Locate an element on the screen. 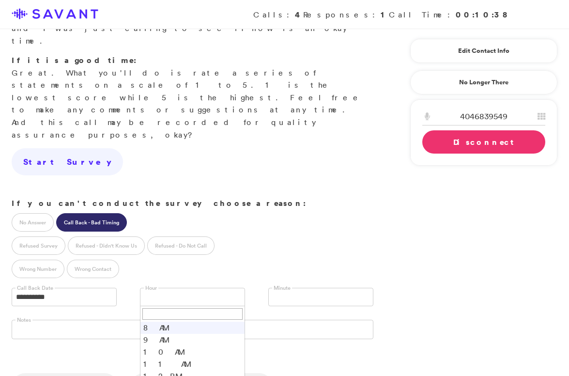  strong: 4 is located at coordinates (299, 15).